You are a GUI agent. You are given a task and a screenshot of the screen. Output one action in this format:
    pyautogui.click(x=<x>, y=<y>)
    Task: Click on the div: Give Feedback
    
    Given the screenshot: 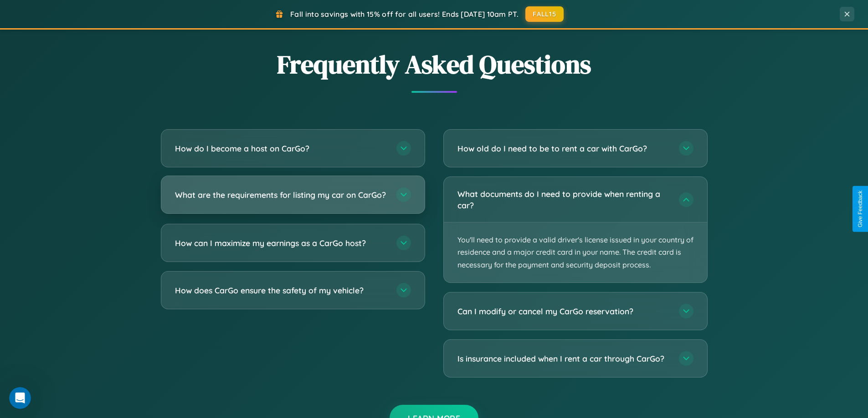 What is the action you would take?
    pyautogui.click(x=860, y=209)
    